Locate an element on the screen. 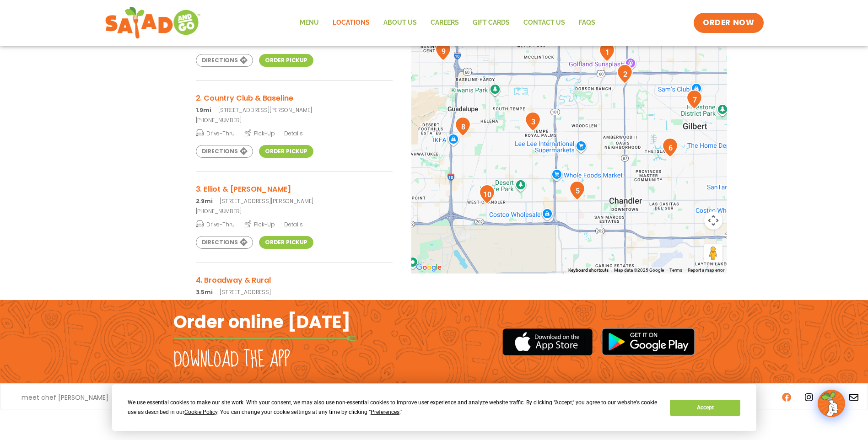 This screenshot has width=868, height=440. button: Map camera controls is located at coordinates (713, 220).